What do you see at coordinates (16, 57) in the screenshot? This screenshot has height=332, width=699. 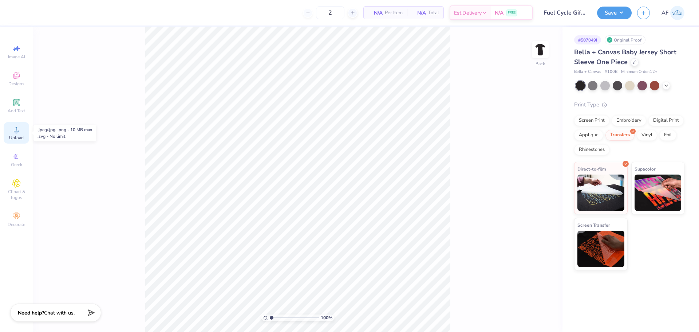 I see `span: Image AI` at bounding box center [16, 57].